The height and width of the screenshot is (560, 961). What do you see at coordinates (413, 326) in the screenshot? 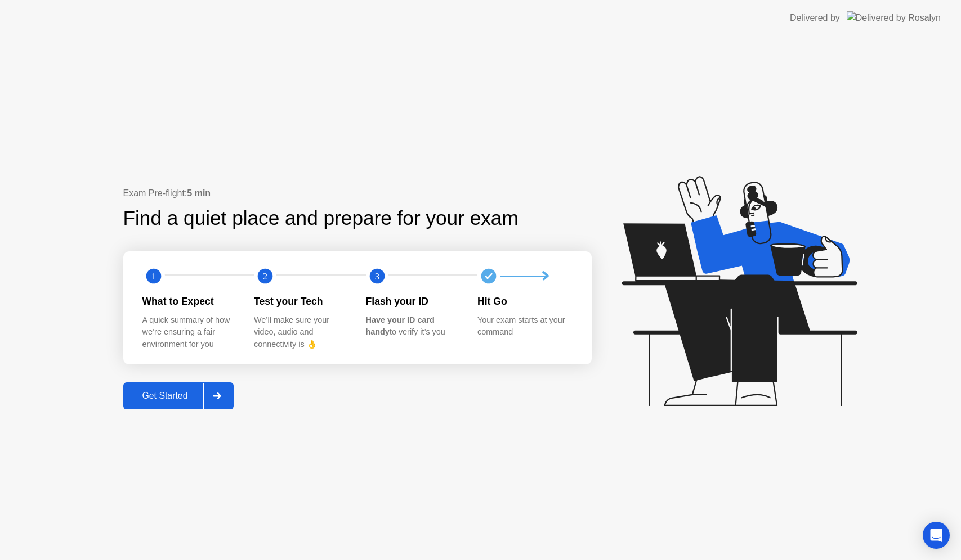
I see `div: to verify it’s you` at bounding box center [413, 326].